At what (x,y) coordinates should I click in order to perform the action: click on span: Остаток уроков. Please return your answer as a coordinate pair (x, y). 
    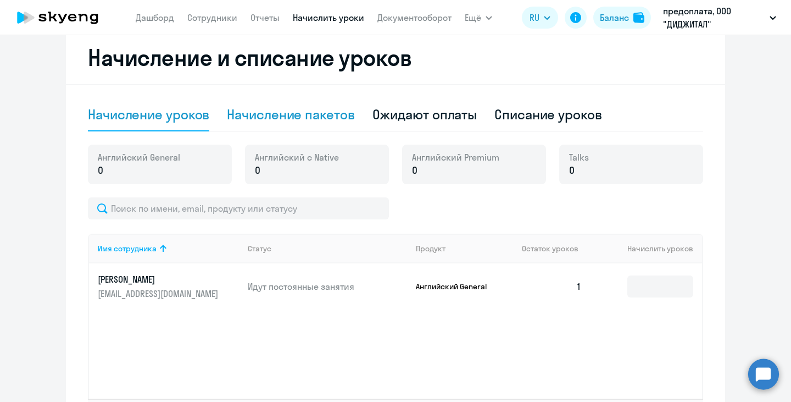
    Looking at the image, I should click on (550, 248).